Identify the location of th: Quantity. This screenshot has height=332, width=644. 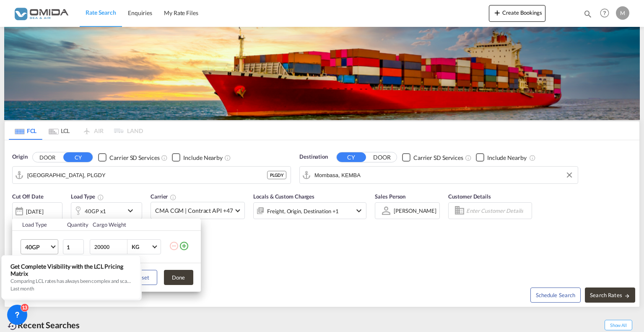
(75, 224).